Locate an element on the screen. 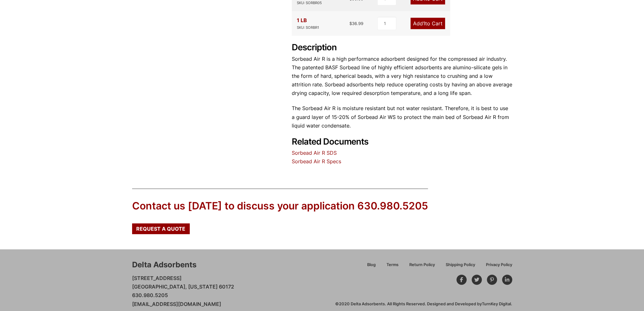 This screenshot has width=644, height=311. div: 1 LB is located at coordinates (308, 23).